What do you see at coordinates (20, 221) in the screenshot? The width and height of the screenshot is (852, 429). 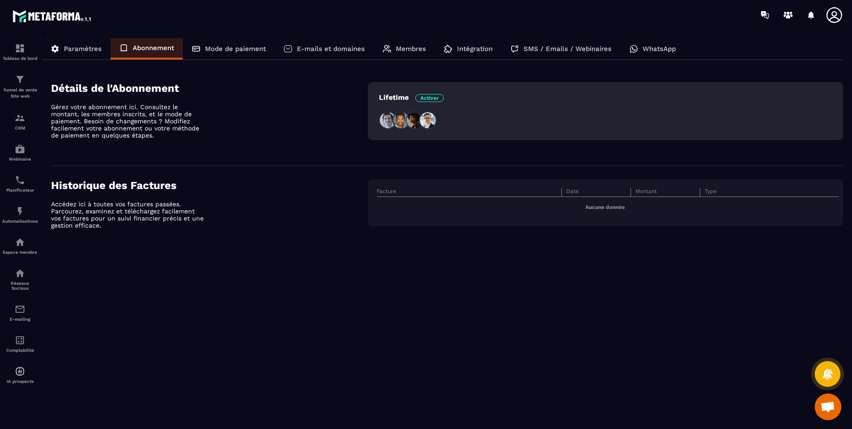 I see `p: Automatisations` at bounding box center [20, 221].